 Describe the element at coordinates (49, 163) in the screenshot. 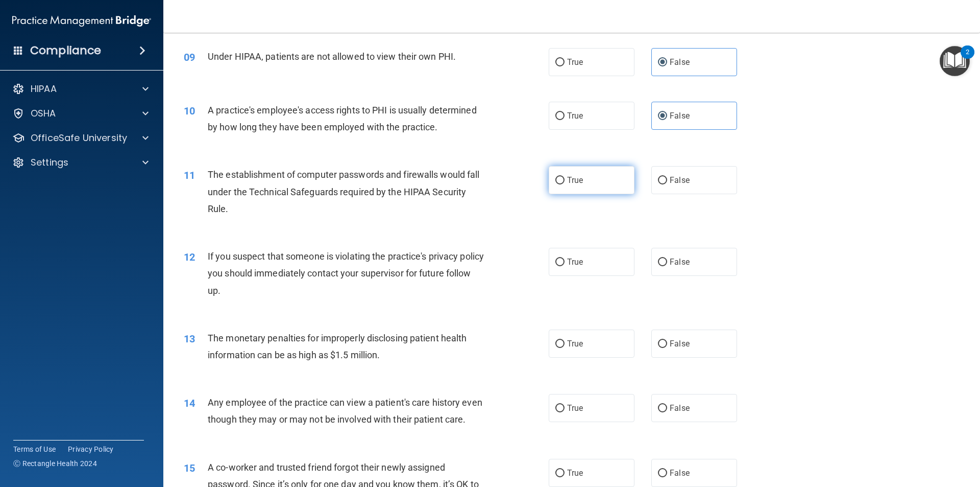

I see `p: Settings` at that location.